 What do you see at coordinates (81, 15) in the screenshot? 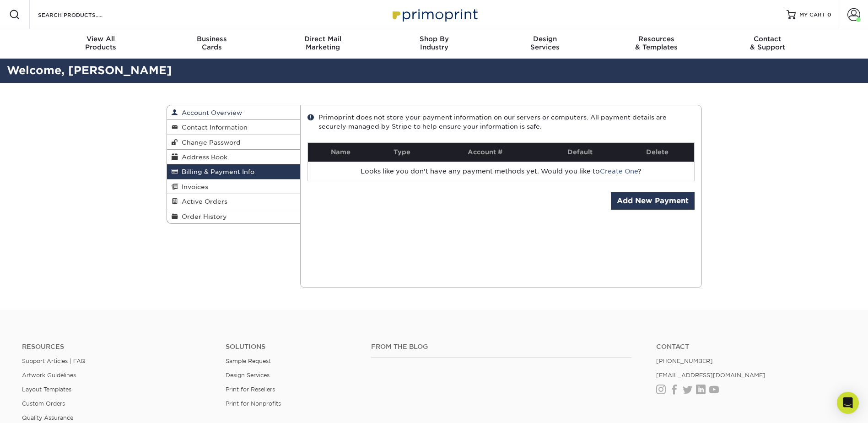
I see `input: SEARCH PRODUCTS.....` at bounding box center [81, 15].